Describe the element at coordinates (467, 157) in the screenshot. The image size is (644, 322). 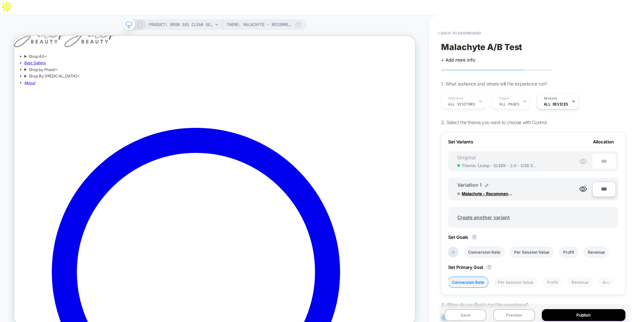
I see `span: Original` at that location.